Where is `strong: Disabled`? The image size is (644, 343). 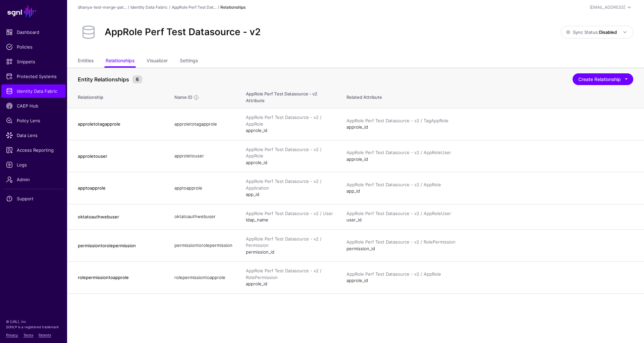
strong: Disabled is located at coordinates (608, 32).